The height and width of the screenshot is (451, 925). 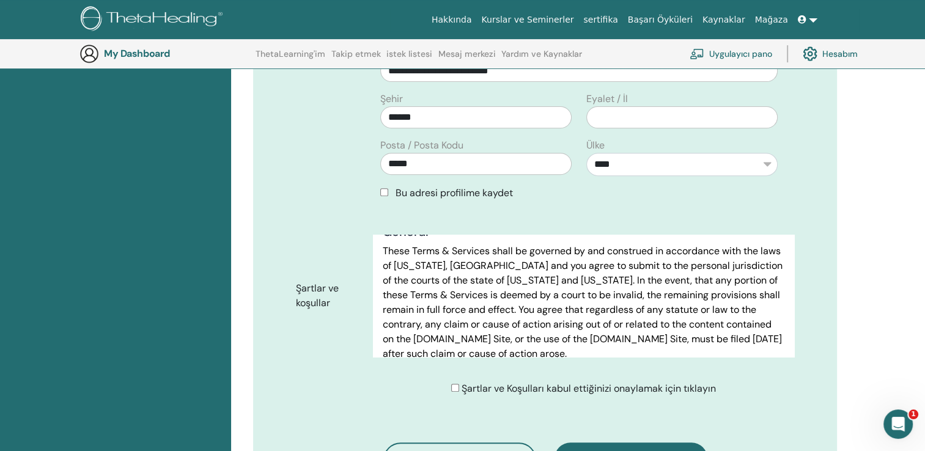 I want to click on label: Şehir, so click(x=391, y=99).